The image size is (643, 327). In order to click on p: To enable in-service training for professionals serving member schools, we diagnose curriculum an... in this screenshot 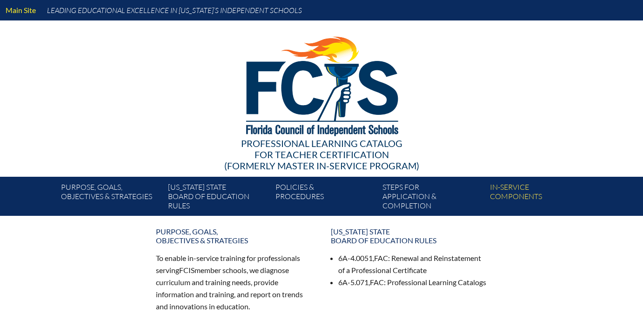, I will do `click(234, 282)`.